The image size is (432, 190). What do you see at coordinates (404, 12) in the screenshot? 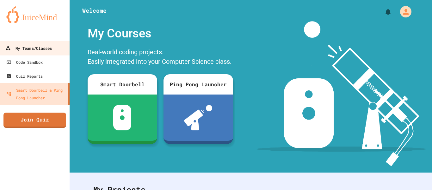
I see `div: My Account` at bounding box center [404, 12].